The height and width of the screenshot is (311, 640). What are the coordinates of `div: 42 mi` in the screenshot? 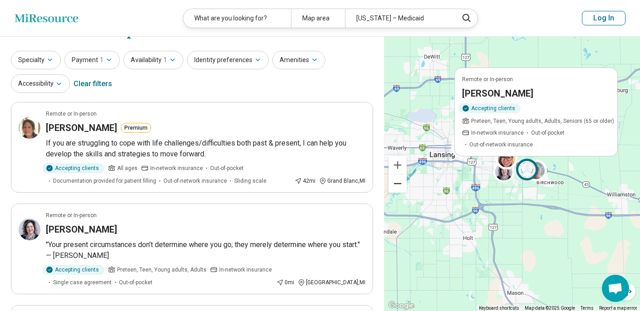 It's located at (305, 181).